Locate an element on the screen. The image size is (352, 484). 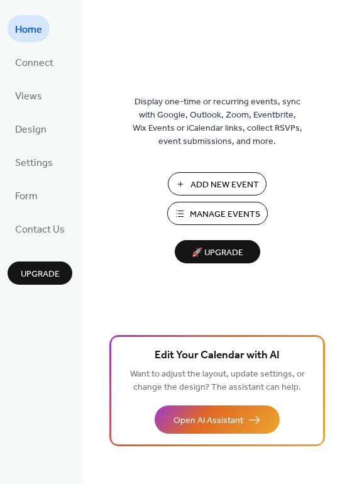
span: Add New Event is located at coordinates (224, 185).